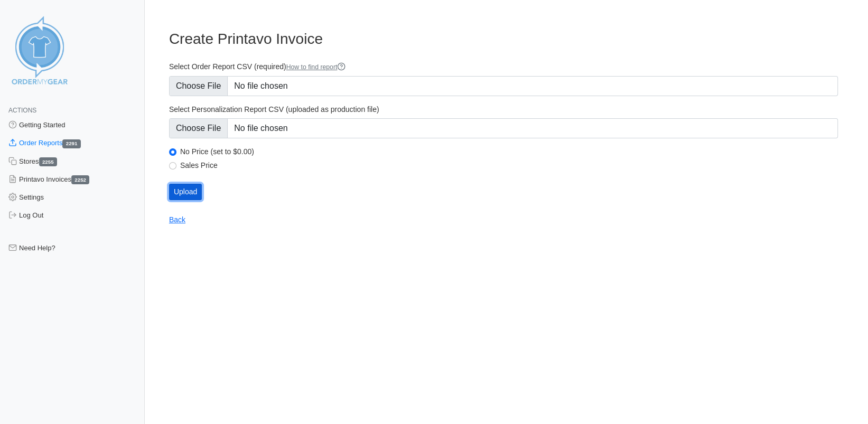  What do you see at coordinates (508, 165) in the screenshot?
I see `label: Sales Price` at bounding box center [508, 165].